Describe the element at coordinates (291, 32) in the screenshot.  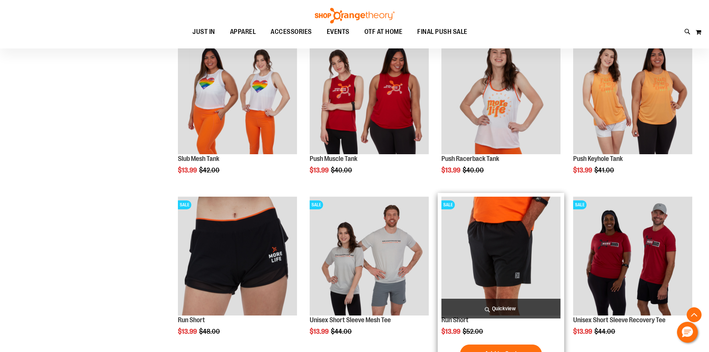
I see `a: ACCESSORIES` at that location.